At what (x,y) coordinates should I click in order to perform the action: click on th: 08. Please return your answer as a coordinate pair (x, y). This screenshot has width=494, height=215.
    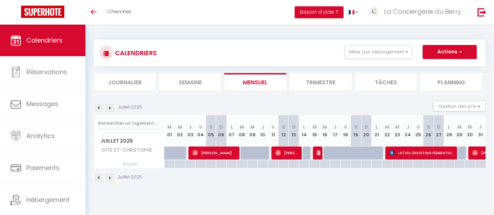
    Looking at the image, I should click on (242, 131).